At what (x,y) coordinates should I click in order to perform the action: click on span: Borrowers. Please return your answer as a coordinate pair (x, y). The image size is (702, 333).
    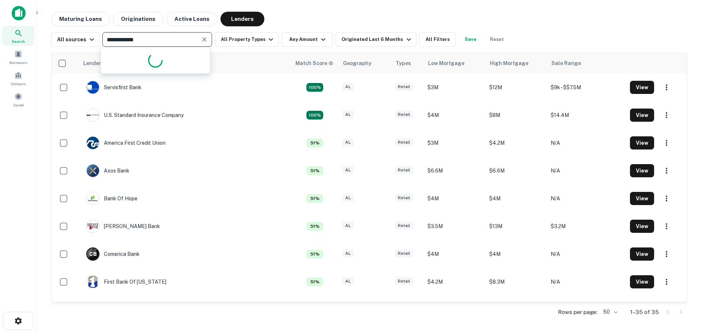
    Looking at the image, I should click on (18, 63).